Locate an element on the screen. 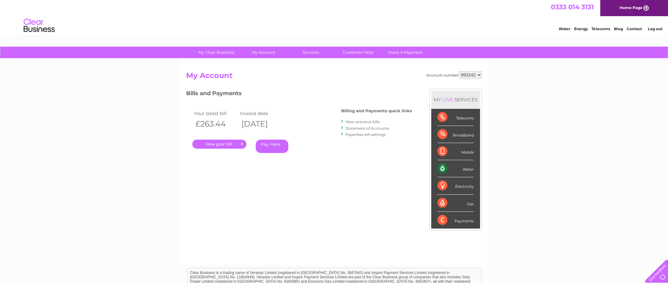 The width and height of the screenshot is (668, 283). a: Make A Payment is located at coordinates (405, 52).